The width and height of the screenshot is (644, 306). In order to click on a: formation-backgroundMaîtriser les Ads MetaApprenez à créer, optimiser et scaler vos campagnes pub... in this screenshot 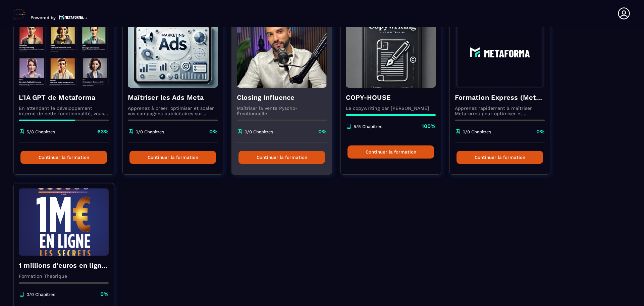, I will do `click(177, 99)`.